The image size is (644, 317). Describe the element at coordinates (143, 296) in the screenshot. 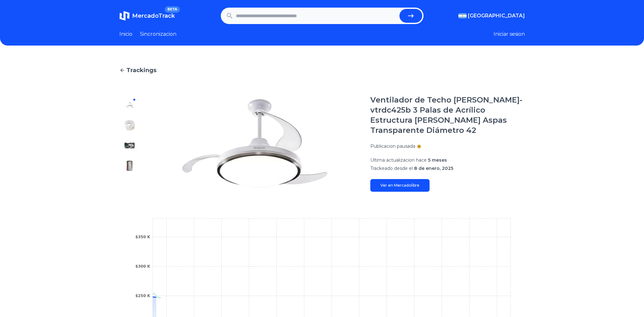

I see `tspan: $250 K` at that location.